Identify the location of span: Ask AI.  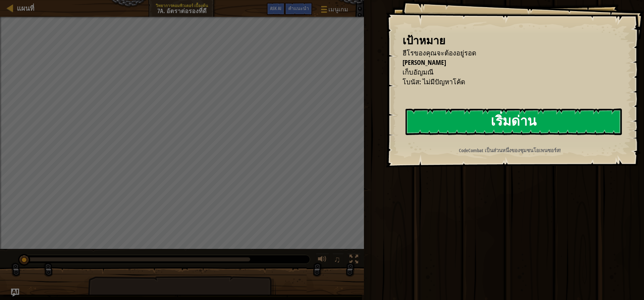
(276, 8).